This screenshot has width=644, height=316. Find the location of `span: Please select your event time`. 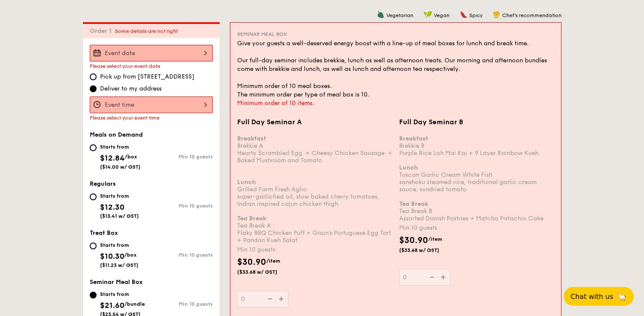

span: Please select your event time is located at coordinates (124, 118).